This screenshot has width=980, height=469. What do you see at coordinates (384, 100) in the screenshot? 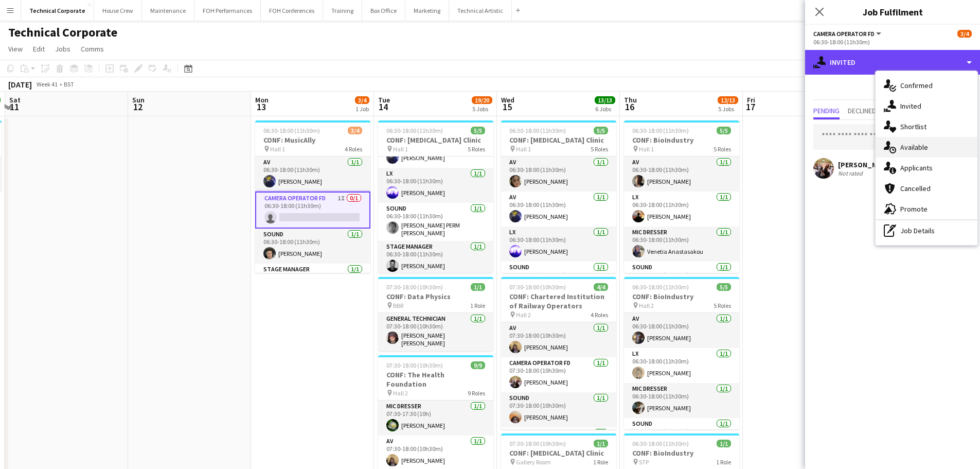
I see `span: Tue` at bounding box center [384, 100].